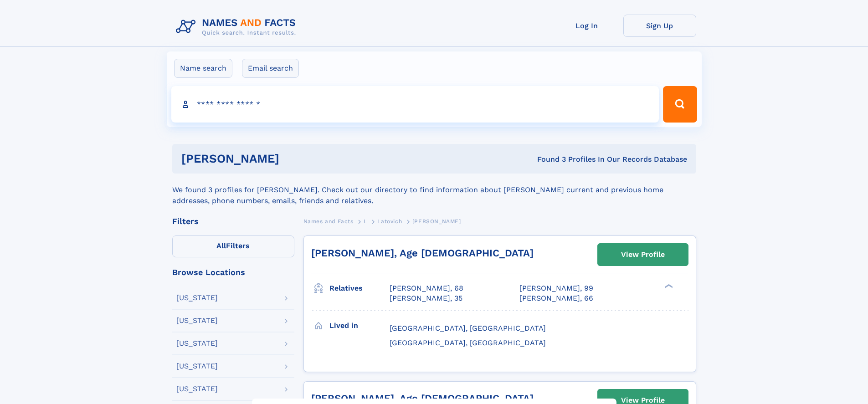 The image size is (868, 404). What do you see at coordinates (642, 254) in the screenshot?
I see `div: View Profile` at bounding box center [642, 254].